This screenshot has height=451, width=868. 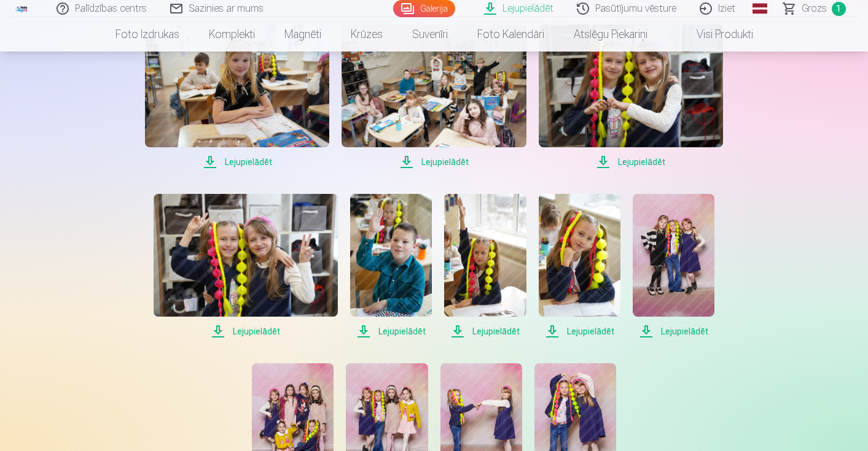 I want to click on img: /fa4, so click(x=22, y=8).